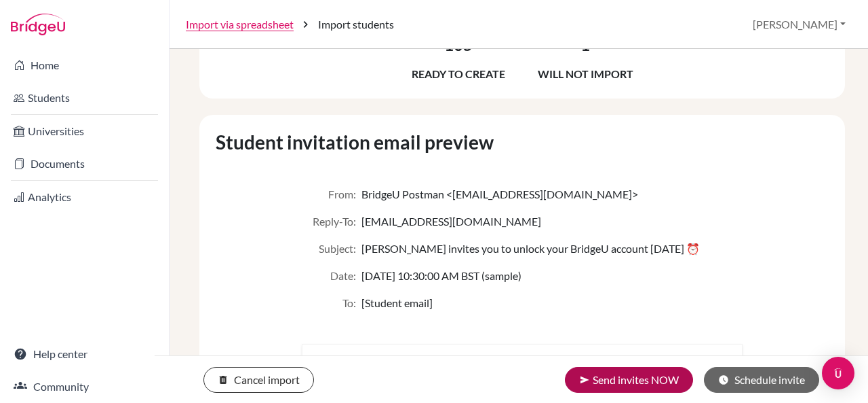  What do you see at coordinates (223, 380) in the screenshot?
I see `i: delete` at bounding box center [223, 380].